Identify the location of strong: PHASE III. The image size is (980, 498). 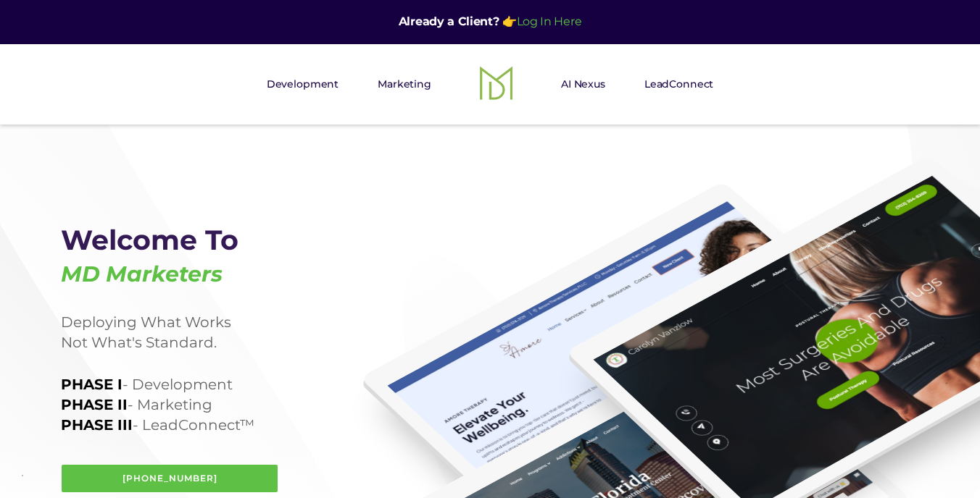
(96, 425).